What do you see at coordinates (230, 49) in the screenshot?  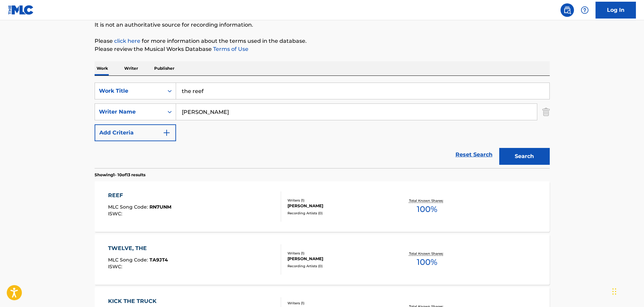 I see `a: Terms of Use` at bounding box center [230, 49].